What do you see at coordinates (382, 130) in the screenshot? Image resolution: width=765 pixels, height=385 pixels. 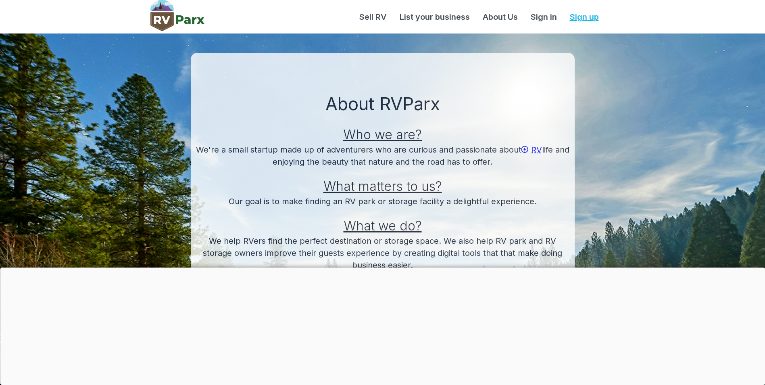 I see `h2: Who we are?` at bounding box center [382, 130].